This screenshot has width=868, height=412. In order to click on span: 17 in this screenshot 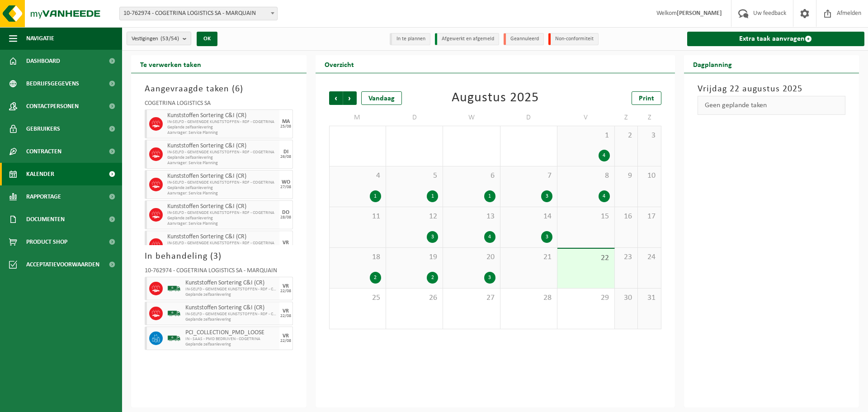, I will do `click(649, 217)`.